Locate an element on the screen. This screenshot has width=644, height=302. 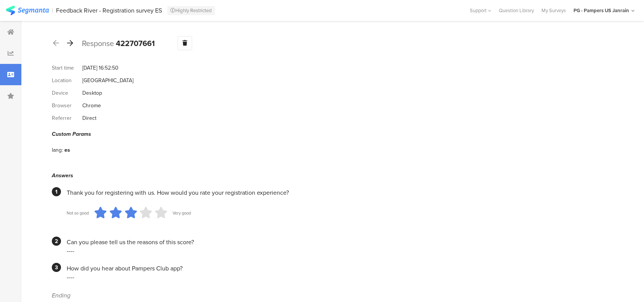
div: Start time is located at coordinates (67, 68).